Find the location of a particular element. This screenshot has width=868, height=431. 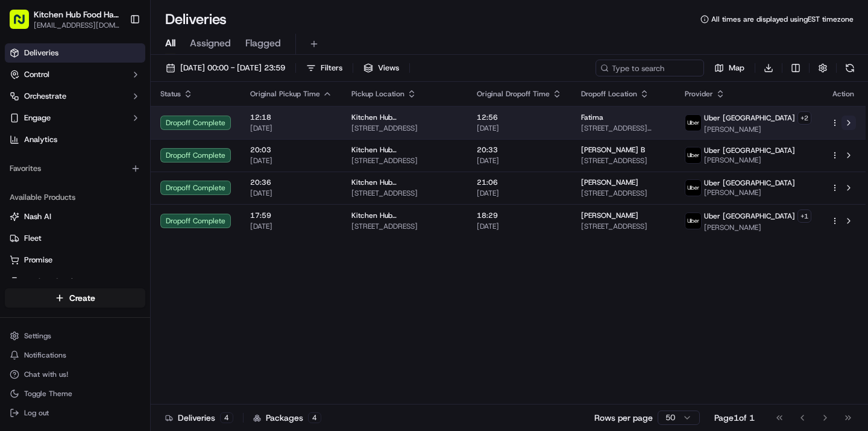

button: Control is located at coordinates (75, 75).